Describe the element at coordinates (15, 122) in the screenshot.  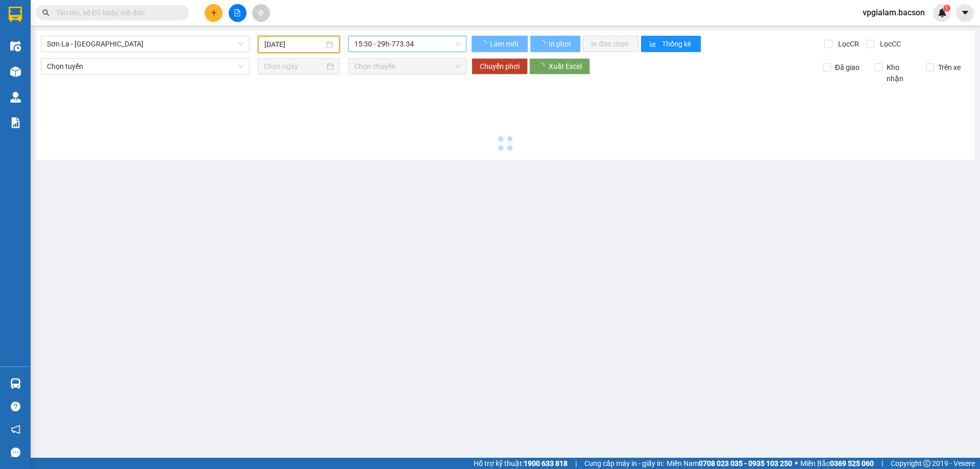
I see `img: solution-icon` at that location.